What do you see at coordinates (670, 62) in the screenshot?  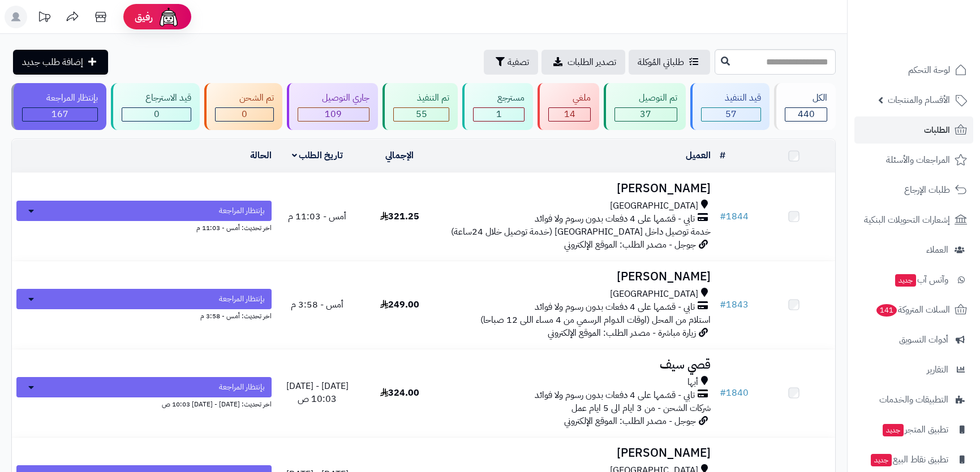 I see `a: طلباتي المُوكلة` at bounding box center [670, 62].